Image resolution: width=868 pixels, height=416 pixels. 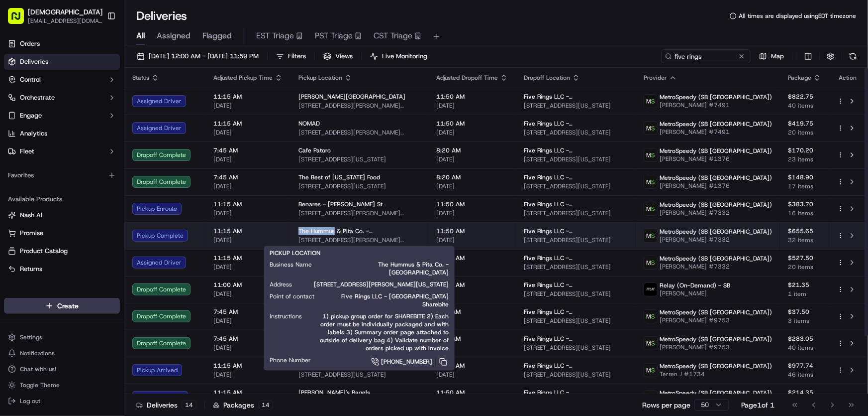 I want to click on span: Adjusted Dropoff Time, so click(x=467, y=78).